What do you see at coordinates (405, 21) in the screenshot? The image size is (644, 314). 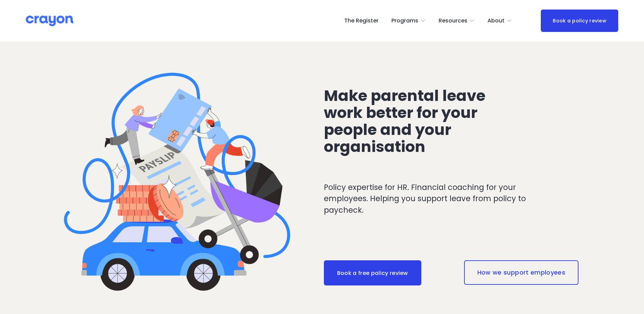 I see `span: Programs` at bounding box center [405, 21].